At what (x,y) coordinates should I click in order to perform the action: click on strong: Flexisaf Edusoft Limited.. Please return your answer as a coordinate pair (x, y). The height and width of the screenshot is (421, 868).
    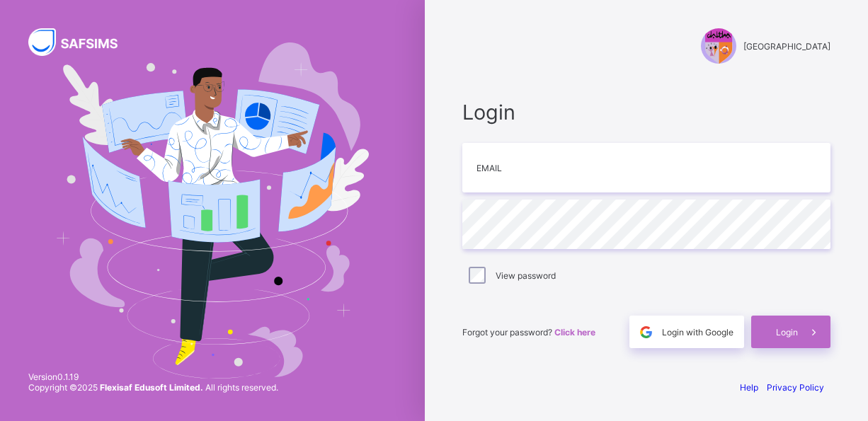
    Looking at the image, I should click on (152, 387).